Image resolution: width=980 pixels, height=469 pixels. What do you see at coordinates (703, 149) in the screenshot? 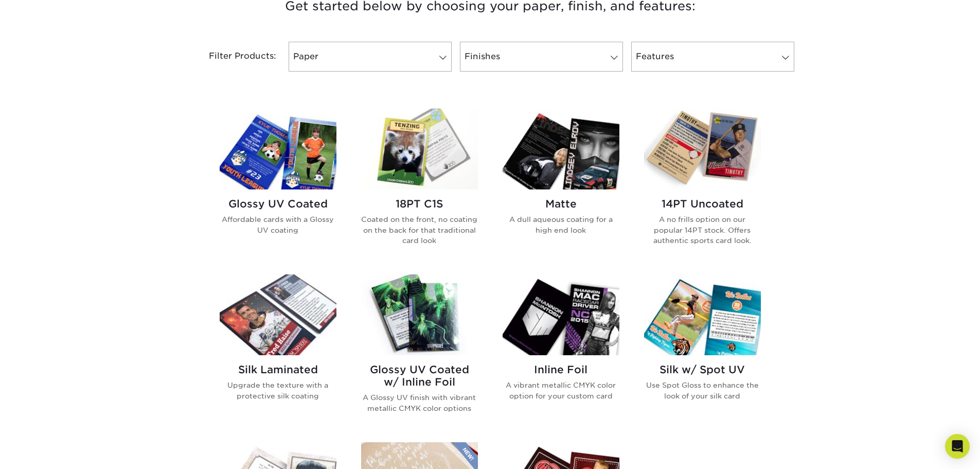
I see `img: 14PT Uncoated Trading Cards` at bounding box center [703, 149].